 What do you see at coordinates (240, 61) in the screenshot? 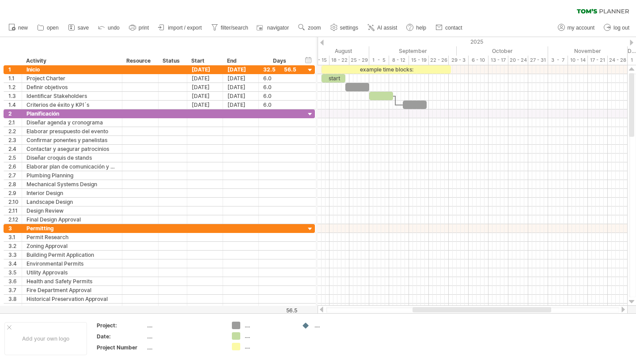
I see `div: End` at bounding box center [240, 61].